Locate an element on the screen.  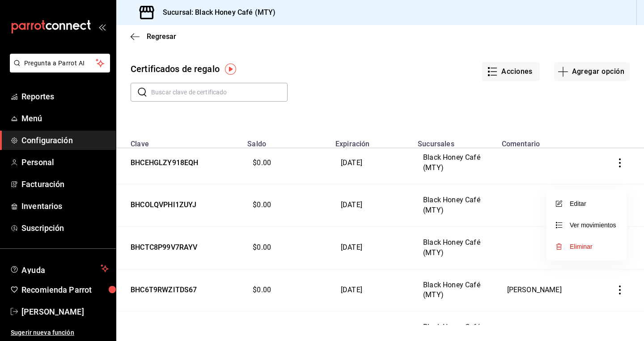
button: Editar is located at coordinates (572, 203).